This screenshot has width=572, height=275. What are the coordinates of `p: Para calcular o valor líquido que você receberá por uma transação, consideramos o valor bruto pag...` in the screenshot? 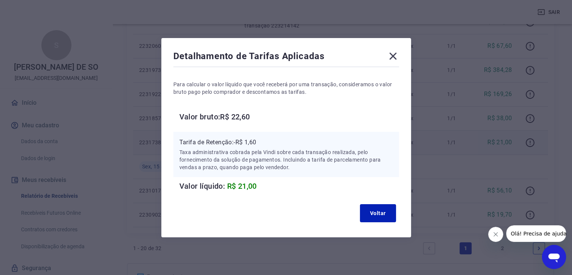 It's located at (286, 88).